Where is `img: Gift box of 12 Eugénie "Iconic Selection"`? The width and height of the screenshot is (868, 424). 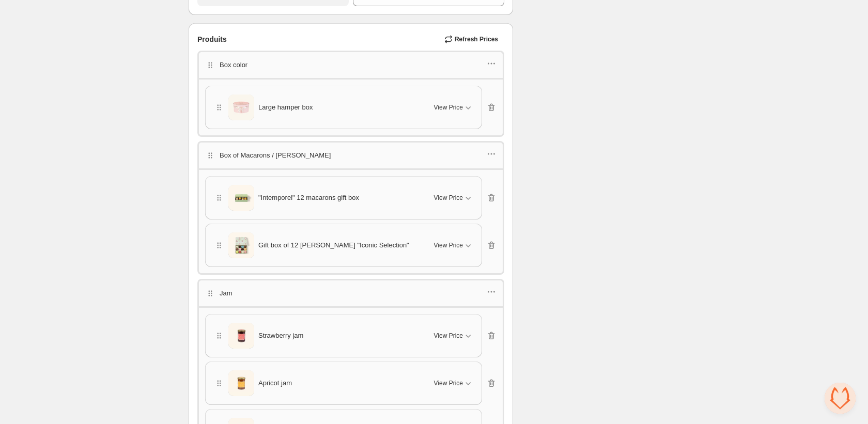 img: Gift box of 12 Eugénie "Iconic Selection" is located at coordinates (242, 245).